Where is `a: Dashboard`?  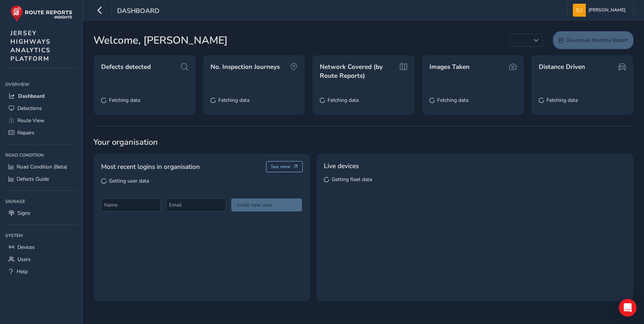
a: Dashboard is located at coordinates (41, 96).